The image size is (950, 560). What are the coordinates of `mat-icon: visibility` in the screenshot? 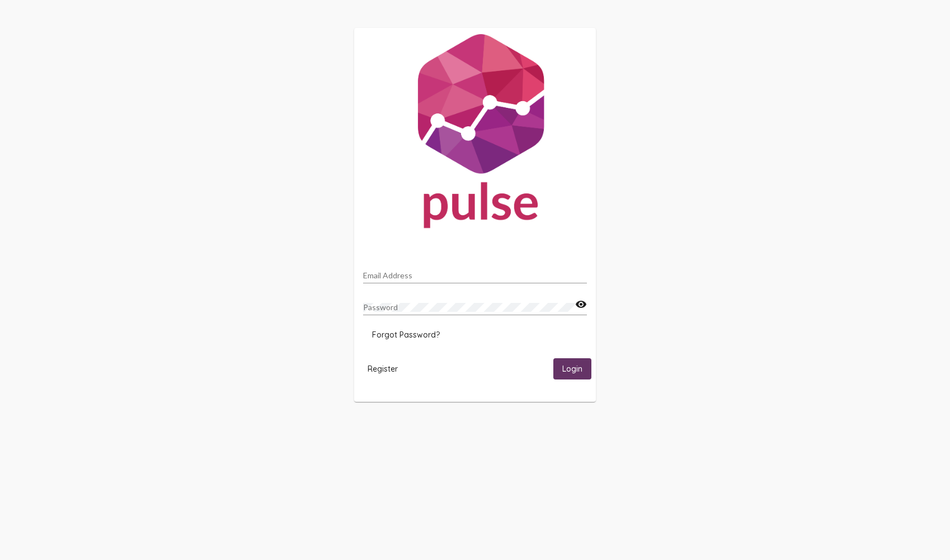 It's located at (580, 305).